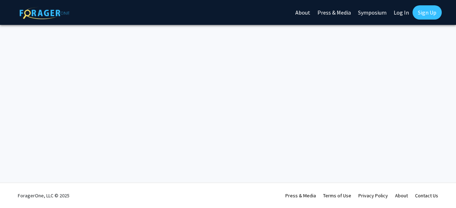 Image resolution: width=456 pixels, height=208 pixels. I want to click on img: ForagerOne Logo, so click(45, 13).